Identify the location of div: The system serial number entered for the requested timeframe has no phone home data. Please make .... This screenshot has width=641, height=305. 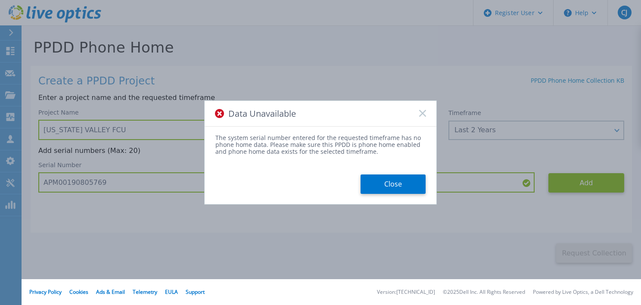
(320, 145).